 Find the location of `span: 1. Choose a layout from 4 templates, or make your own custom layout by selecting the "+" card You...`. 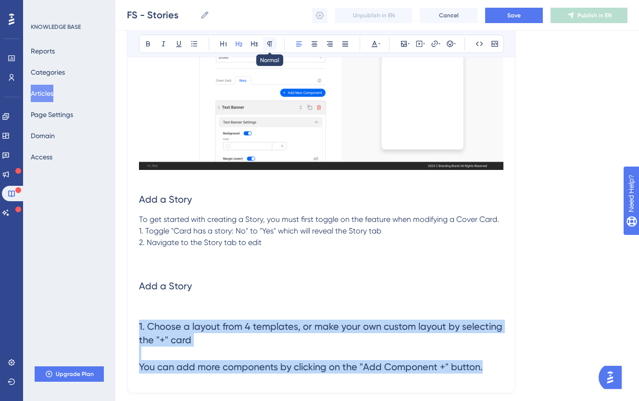

span: 1. Choose a layout from 4 templates, or make your own custom layout by selecting the "+" card You... is located at coordinates (321, 346).